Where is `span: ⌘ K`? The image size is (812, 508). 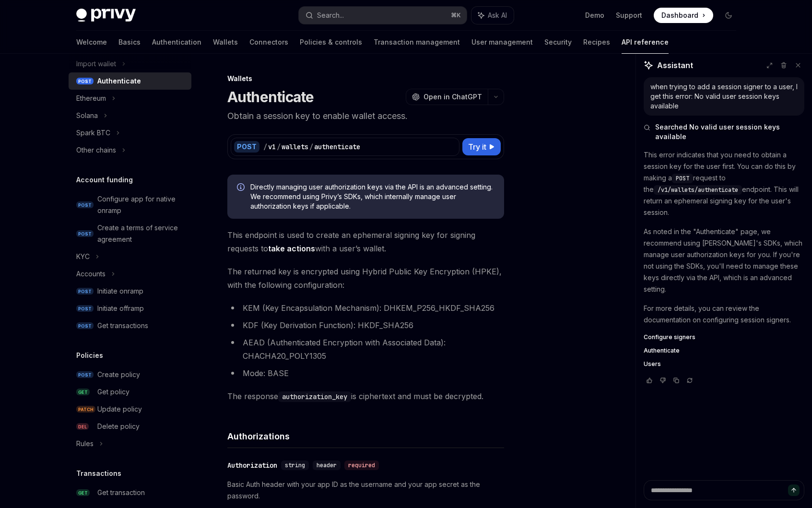 span: ⌘ K is located at coordinates (456, 15).